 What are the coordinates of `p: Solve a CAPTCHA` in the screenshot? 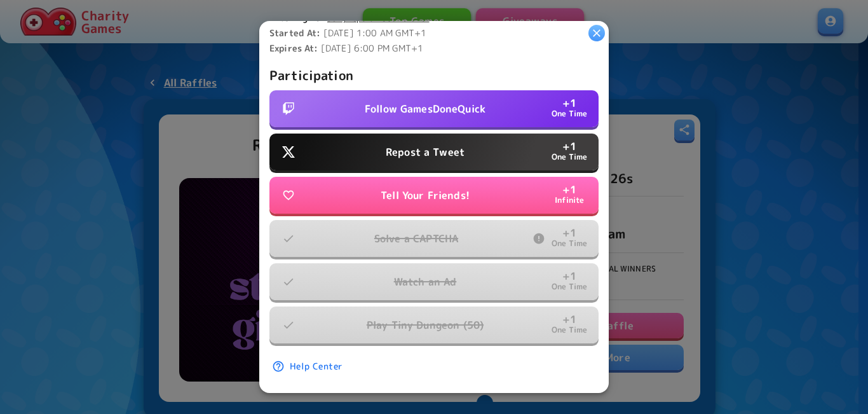 It's located at (416, 238).